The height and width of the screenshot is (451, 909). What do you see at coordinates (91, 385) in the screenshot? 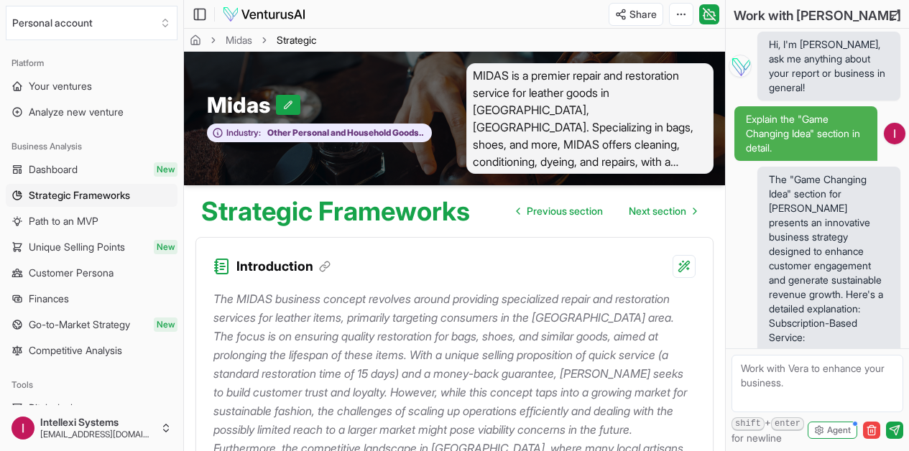
I see `div: Tools` at bounding box center [91, 385].